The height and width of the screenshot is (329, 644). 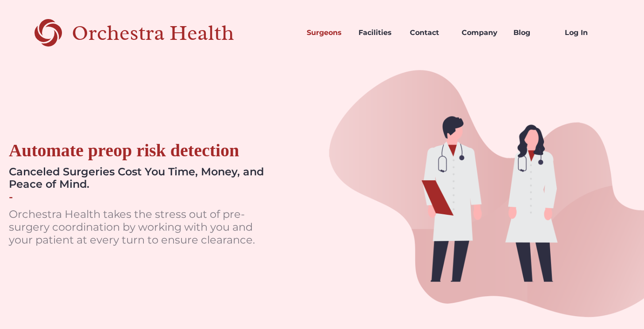 I want to click on a: Blog, so click(x=532, y=33).